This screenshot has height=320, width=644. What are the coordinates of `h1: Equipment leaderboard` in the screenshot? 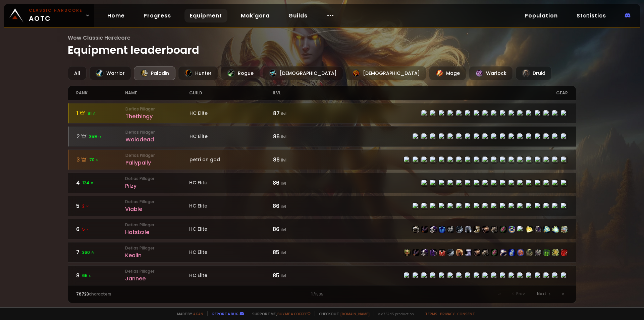 It's located at (322, 45).